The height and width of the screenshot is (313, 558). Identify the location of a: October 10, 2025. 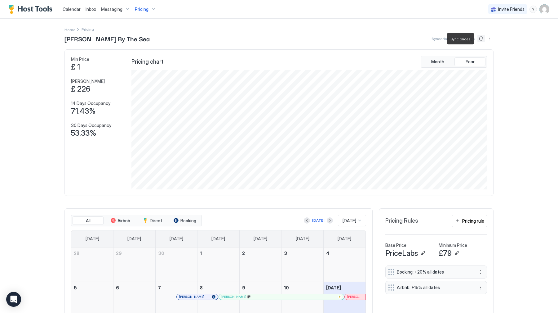
(302, 287).